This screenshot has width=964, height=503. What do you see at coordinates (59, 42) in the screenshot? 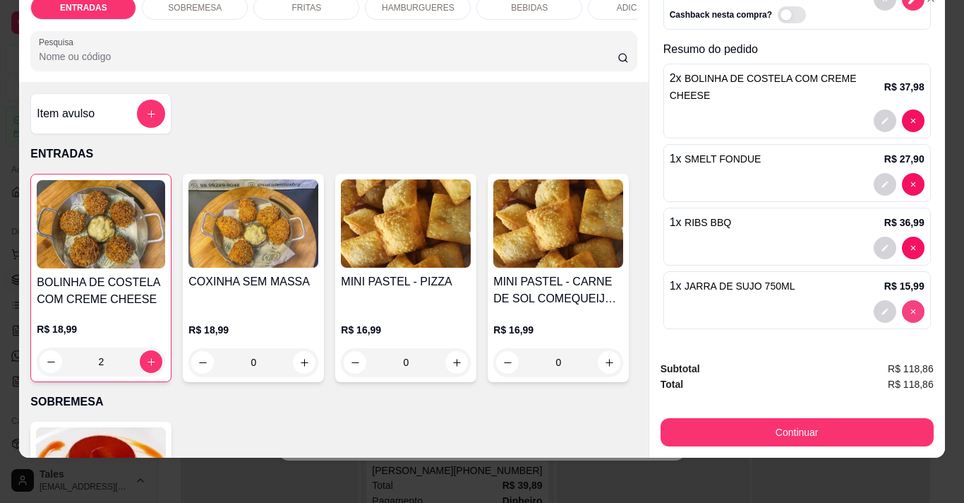
I see `label: Pesquisa` at bounding box center [59, 42].